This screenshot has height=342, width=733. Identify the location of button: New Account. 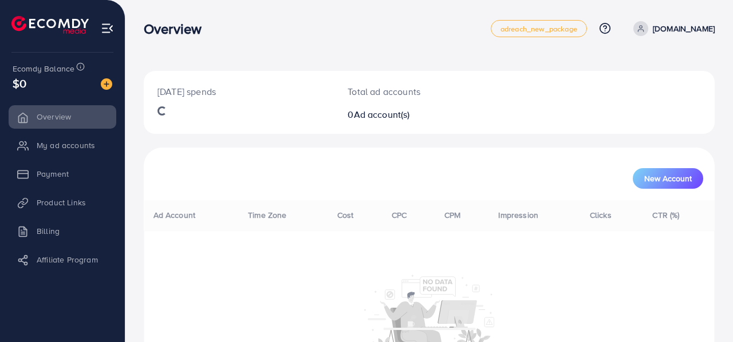
(668, 179).